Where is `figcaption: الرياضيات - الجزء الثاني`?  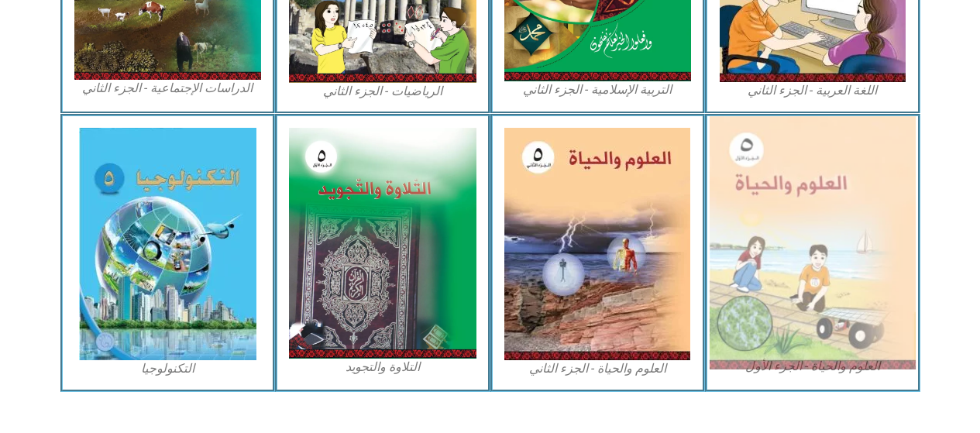 figcaption: الرياضيات - الجزء الثاني is located at coordinates (383, 91).